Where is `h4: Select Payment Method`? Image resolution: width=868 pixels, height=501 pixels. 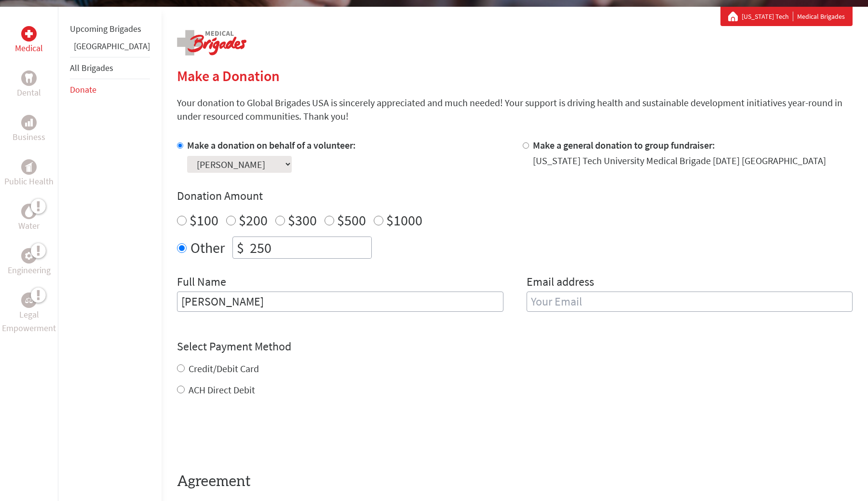
h4: Select Payment Method is located at coordinates (515, 346).